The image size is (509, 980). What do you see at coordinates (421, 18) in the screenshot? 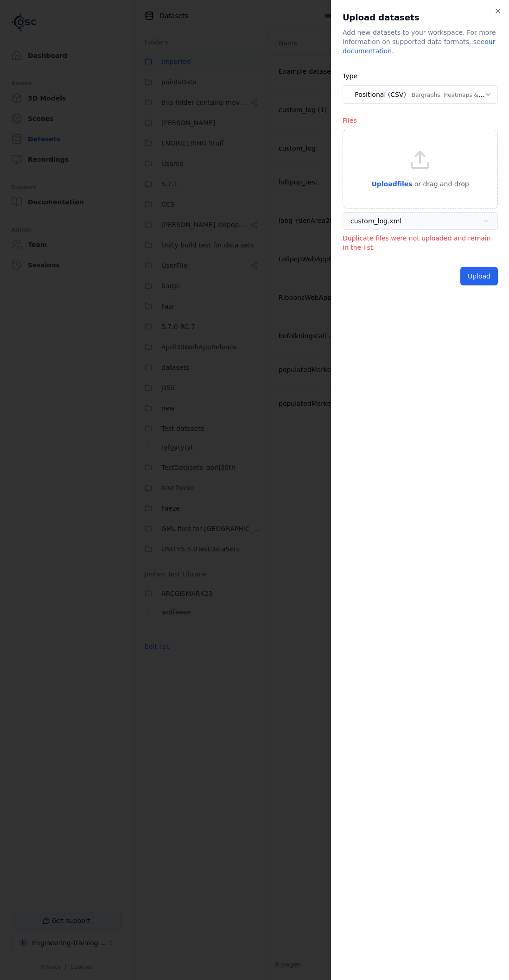
I see `h2: Upload datasets` at bounding box center [421, 18].